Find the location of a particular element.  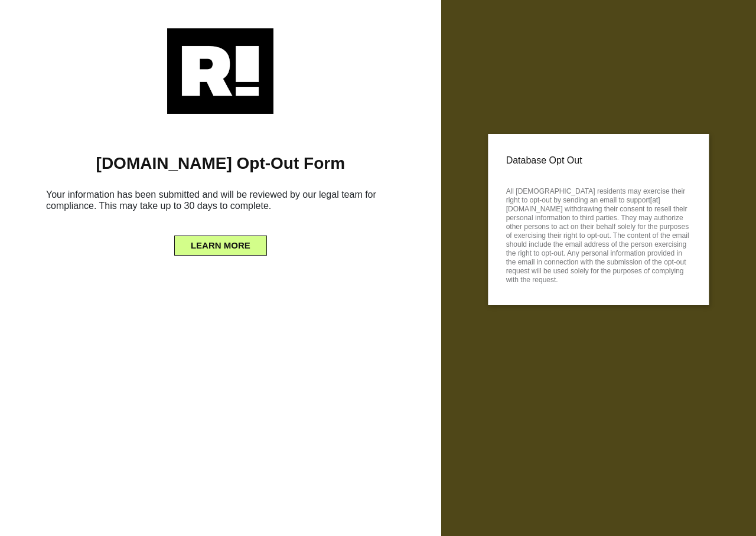

button: LEARN MORE is located at coordinates (220, 245).